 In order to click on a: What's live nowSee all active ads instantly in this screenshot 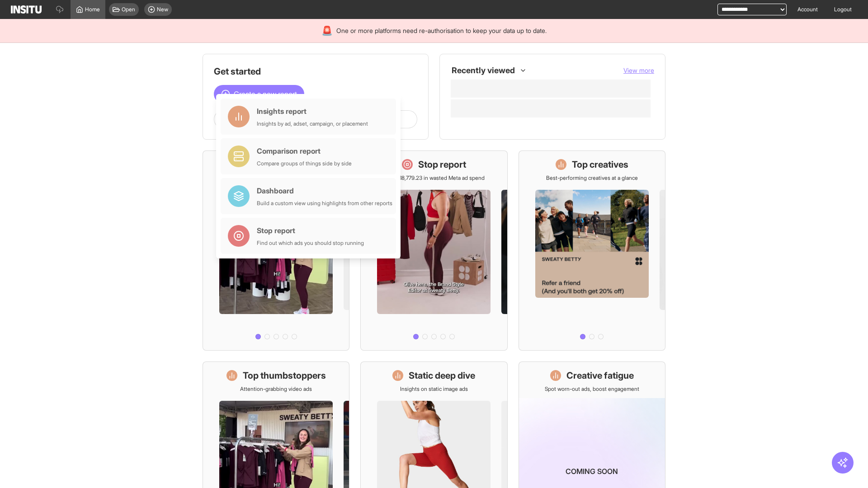, I will do `click(276, 251)`.